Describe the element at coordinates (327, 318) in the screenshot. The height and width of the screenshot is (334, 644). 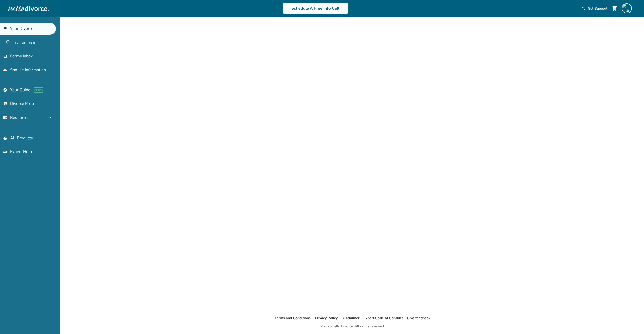
I see `a: Privacy Policy` at that location.